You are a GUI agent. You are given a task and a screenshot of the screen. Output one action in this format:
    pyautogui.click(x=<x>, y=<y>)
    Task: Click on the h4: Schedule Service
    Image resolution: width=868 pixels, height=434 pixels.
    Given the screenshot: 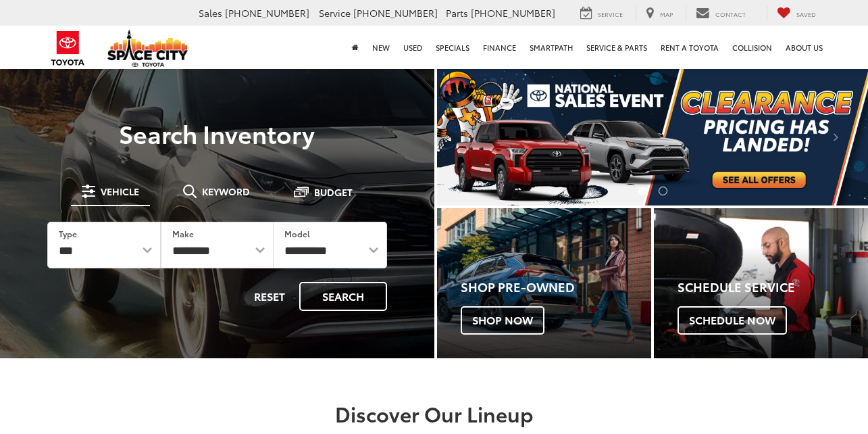 What is the action you would take?
    pyautogui.click(x=773, y=288)
    